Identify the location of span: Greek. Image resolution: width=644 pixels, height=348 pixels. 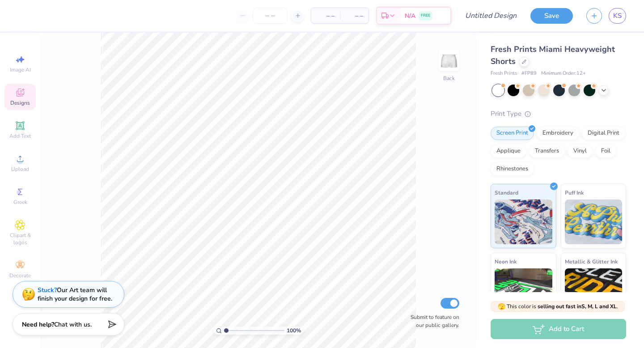
(20, 202).